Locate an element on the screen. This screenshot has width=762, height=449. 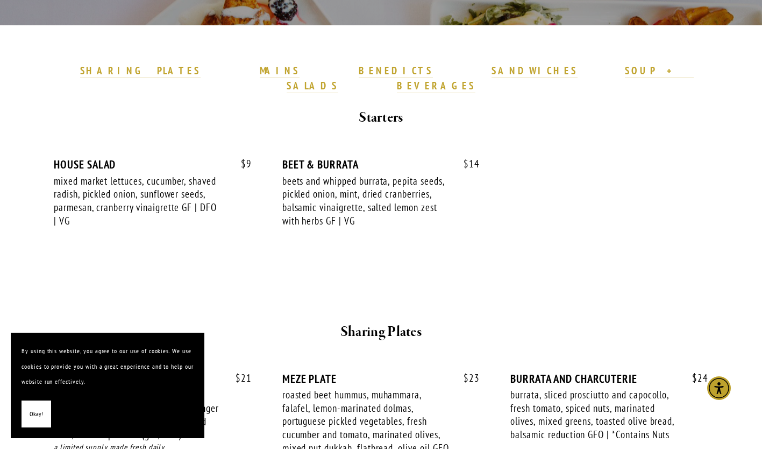
div: BEET & BURRATA is located at coordinates (381, 164).